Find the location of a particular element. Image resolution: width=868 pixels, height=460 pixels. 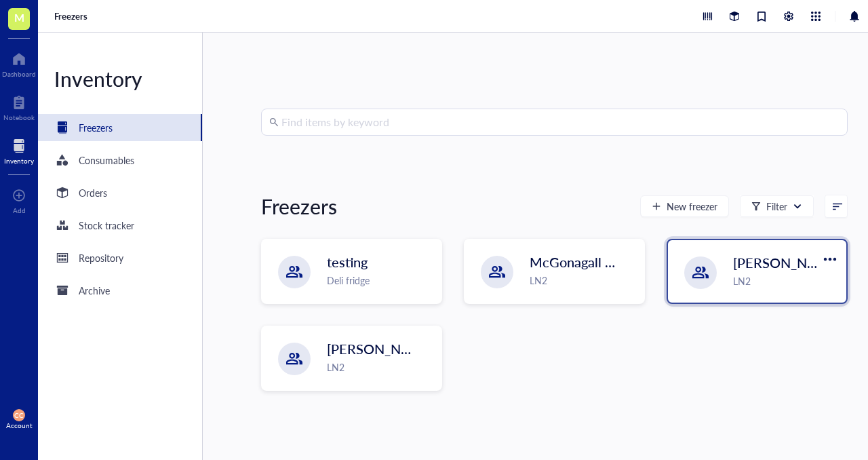

div: Repository is located at coordinates (101, 258).